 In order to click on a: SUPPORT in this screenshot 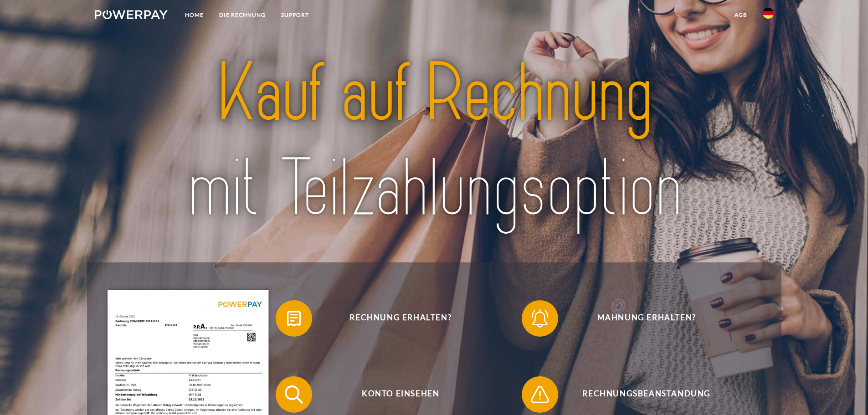, I will do `click(295, 15)`.